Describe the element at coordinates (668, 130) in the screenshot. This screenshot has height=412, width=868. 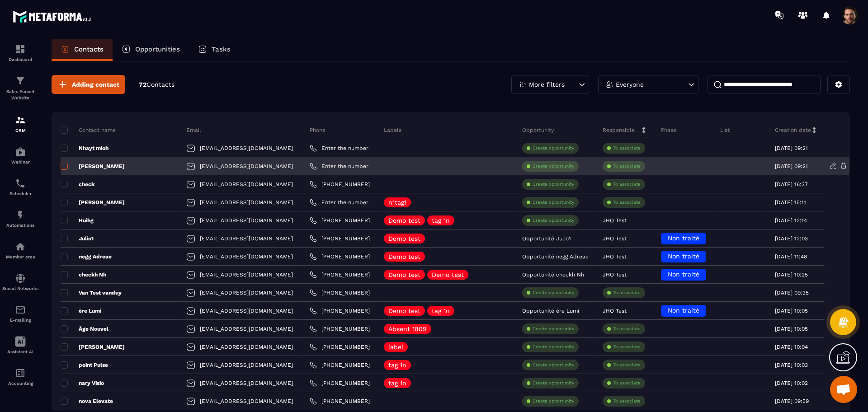
I see `p: Phase` at that location.